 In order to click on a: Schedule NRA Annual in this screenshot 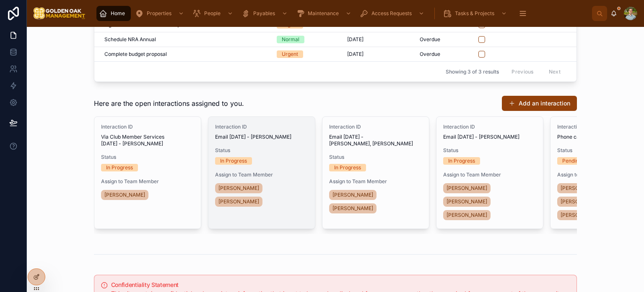, I will do `click(186, 40)`.